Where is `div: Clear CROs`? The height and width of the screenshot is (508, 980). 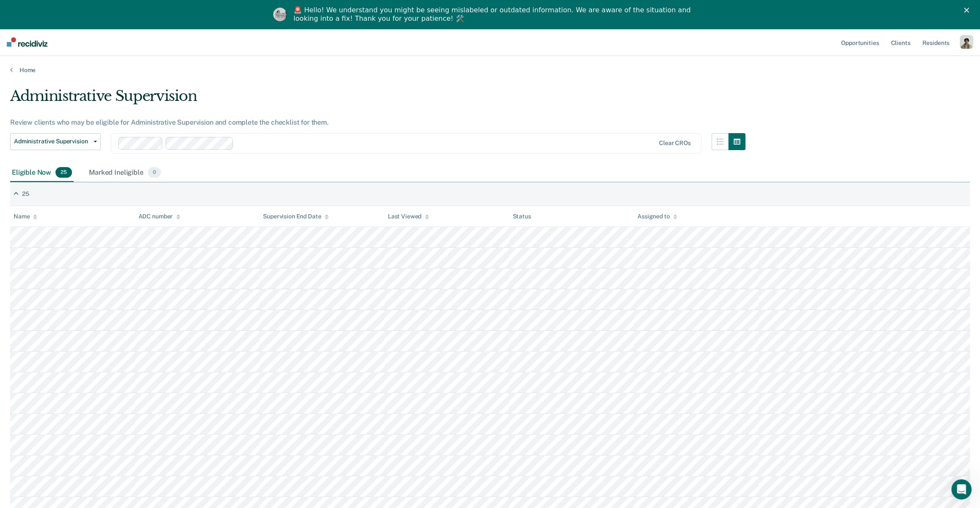
div: Clear CROs is located at coordinates (675, 143).